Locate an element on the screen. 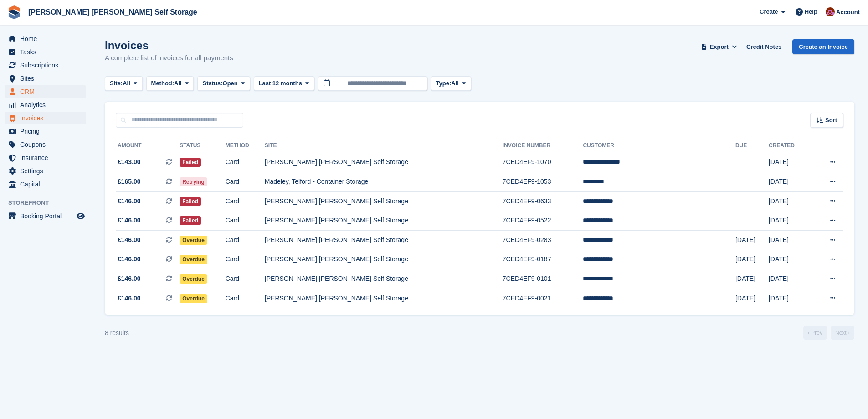 The width and height of the screenshot is (868, 419). span: Coupons is located at coordinates (48, 145).